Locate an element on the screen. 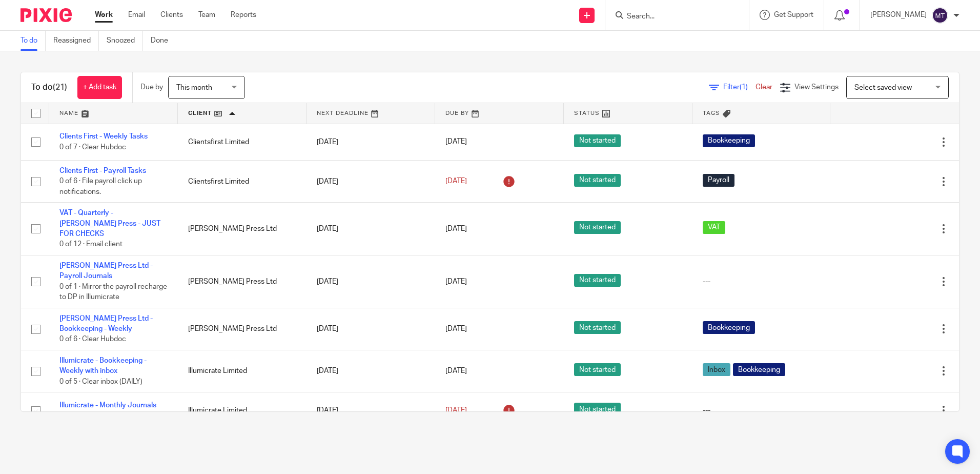 The height and width of the screenshot is (474, 980). span: Payroll is located at coordinates (718, 180).